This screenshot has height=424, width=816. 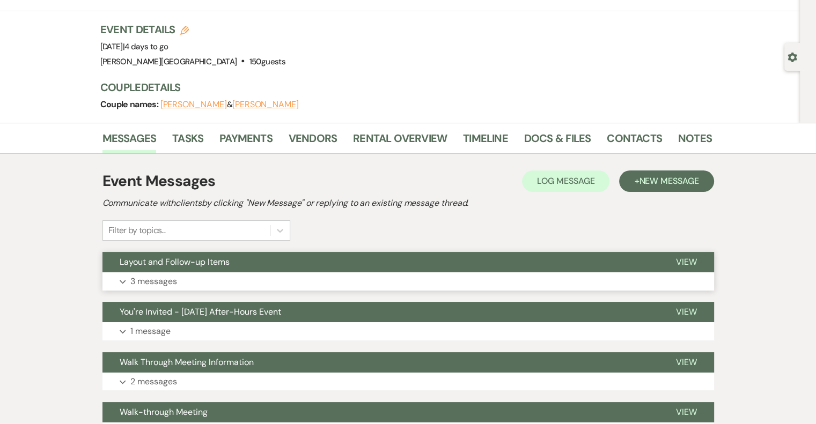 I want to click on p: 3 messages, so click(x=153, y=282).